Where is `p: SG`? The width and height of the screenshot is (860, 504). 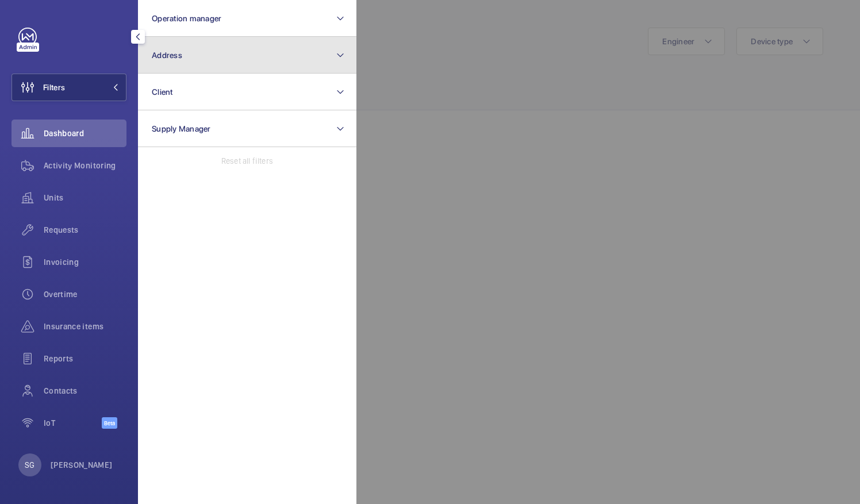 p: SG is located at coordinates (29, 464).